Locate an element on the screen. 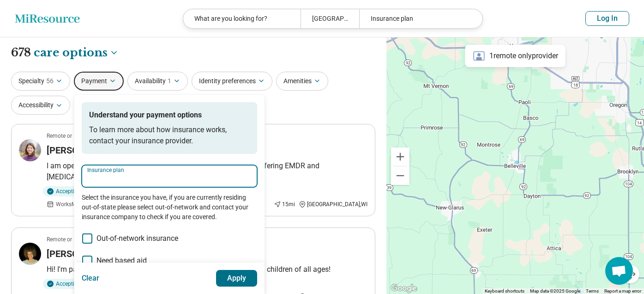 The width and height of the screenshot is (644, 294). span: 1 is located at coordinates (169, 81).